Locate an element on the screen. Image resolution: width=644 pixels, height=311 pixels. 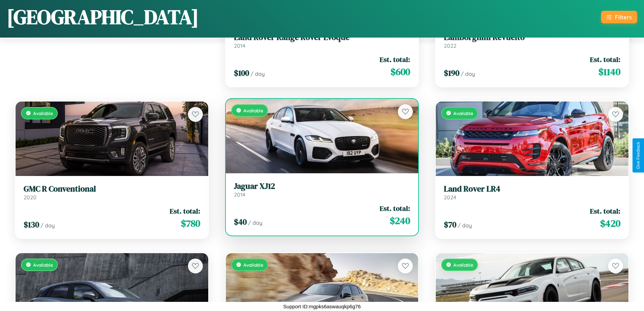
h3: Land Rover Range Rover Evoque is located at coordinates (322, 37).